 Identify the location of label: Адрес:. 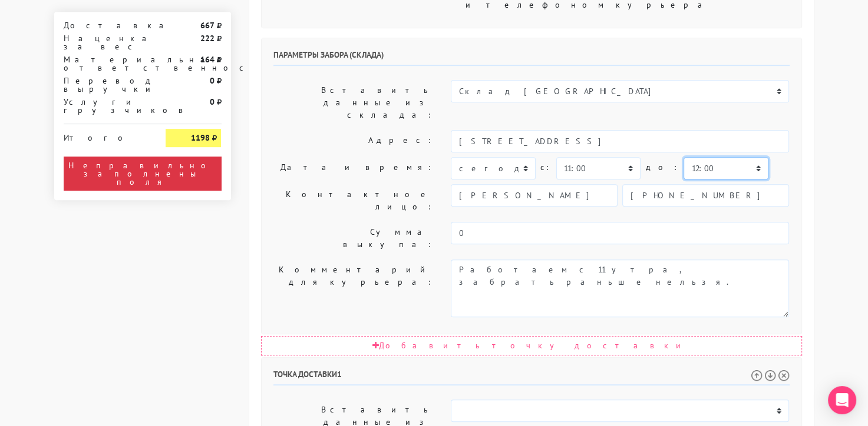
(354, 141).